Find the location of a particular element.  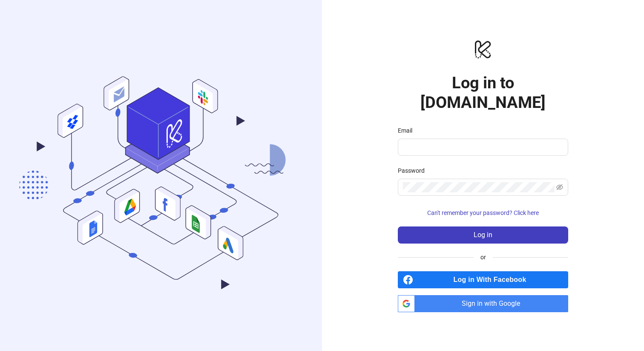

span: Log in With Facebook is located at coordinates (493, 280).